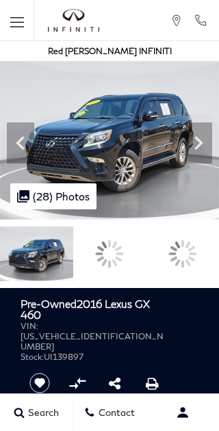 Image resolution: width=219 pixels, height=431 pixels. Describe the element at coordinates (152, 384) in the screenshot. I see `a: Print this Pre-Owned 2016 Lexus GX 460` at that location.